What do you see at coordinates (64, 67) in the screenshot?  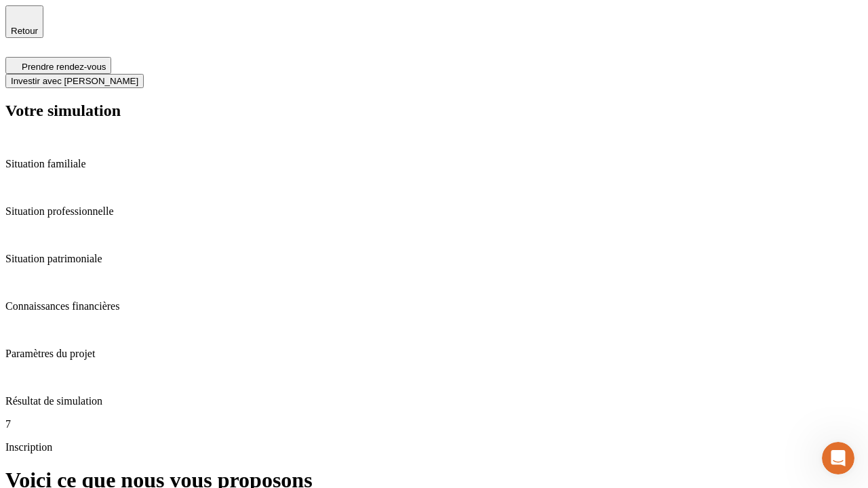 I see `span: Prendre rendez-vous` at bounding box center [64, 67].